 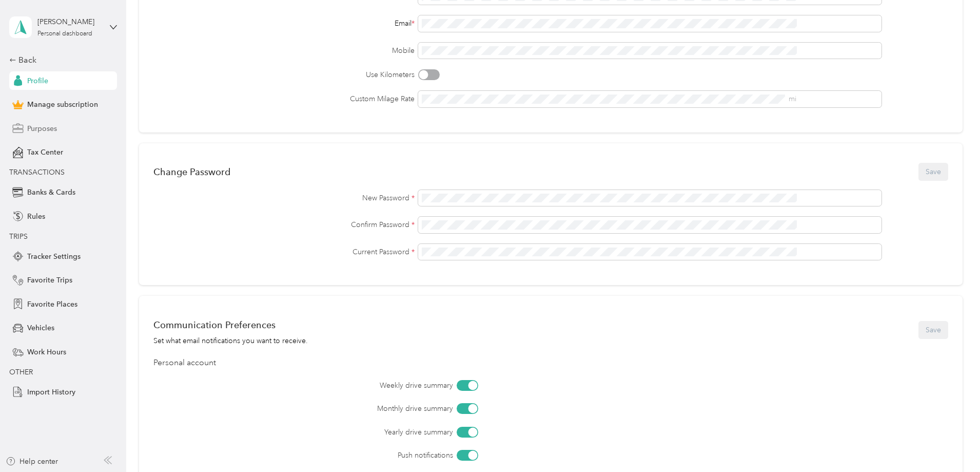 What do you see at coordinates (284, 224) in the screenshot?
I see `label: Confirm Password` at bounding box center [284, 224].